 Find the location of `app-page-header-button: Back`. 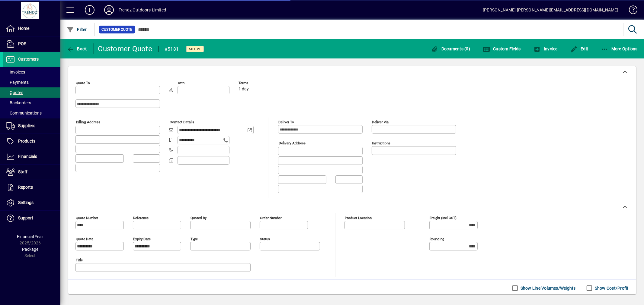

app-page-header-button: Back is located at coordinates (77, 49).